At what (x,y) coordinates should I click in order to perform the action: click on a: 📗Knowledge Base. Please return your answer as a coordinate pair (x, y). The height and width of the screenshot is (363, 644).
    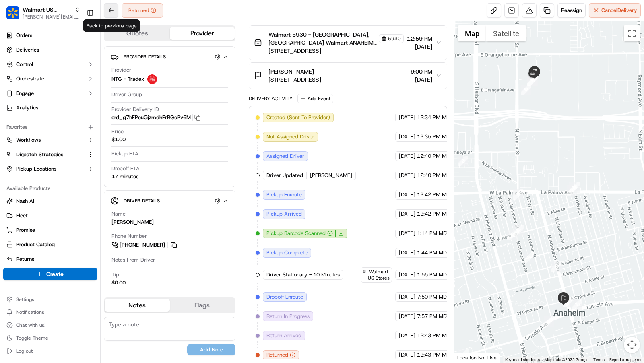
    Looking at the image, I should click on (35, 183).